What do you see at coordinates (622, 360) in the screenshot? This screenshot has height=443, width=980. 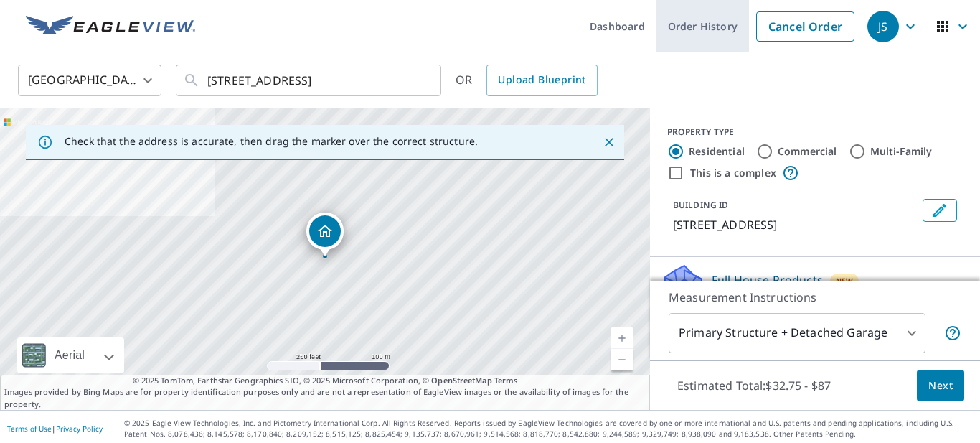 I see `a: Current Level 17, Zoom Out` at bounding box center [622, 360].